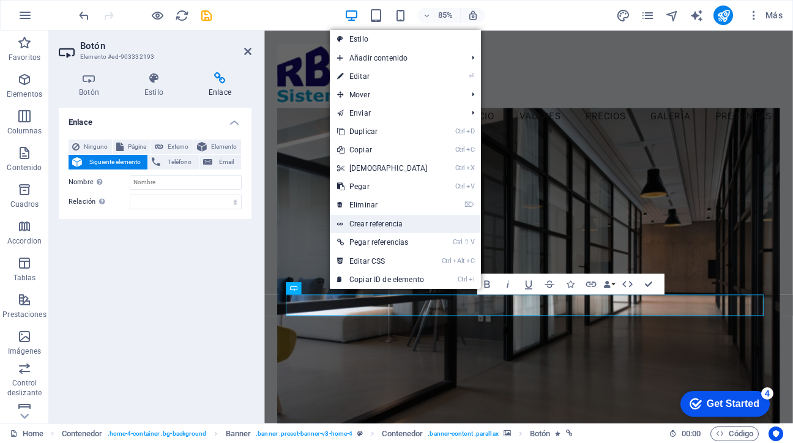 The width and height of the screenshot is (793, 443). What do you see at coordinates (382, 261) in the screenshot?
I see `a: CtrlAltCEditar CSS` at bounding box center [382, 261].